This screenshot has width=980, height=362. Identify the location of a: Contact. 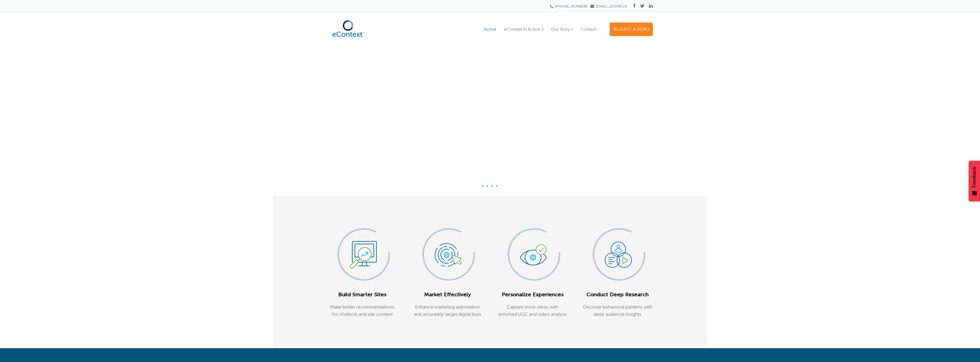
(588, 29).